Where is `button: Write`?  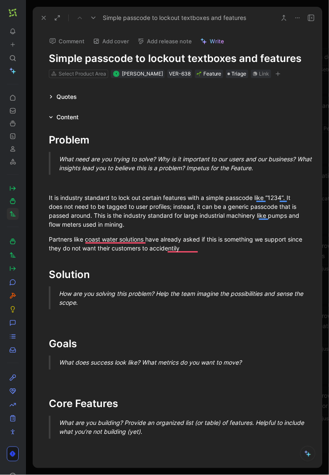 button: Write is located at coordinates (212, 41).